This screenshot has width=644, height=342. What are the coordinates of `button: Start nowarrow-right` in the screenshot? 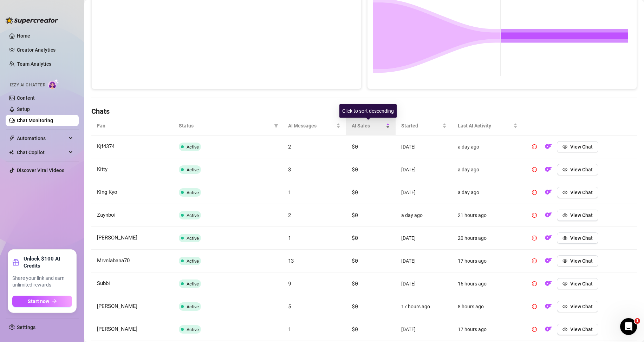 It's located at (42, 302).